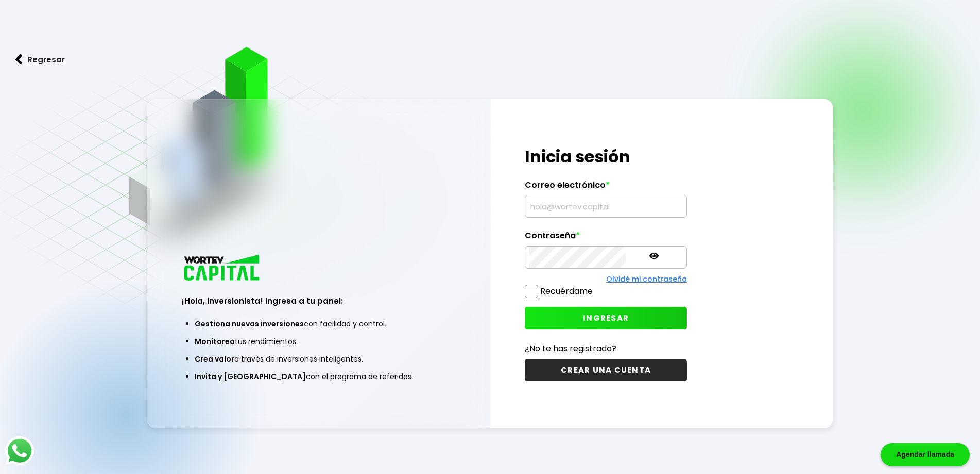  What do you see at coordinates (318, 341) in the screenshot?
I see `li: tus rendimientos.` at bounding box center [318, 341].